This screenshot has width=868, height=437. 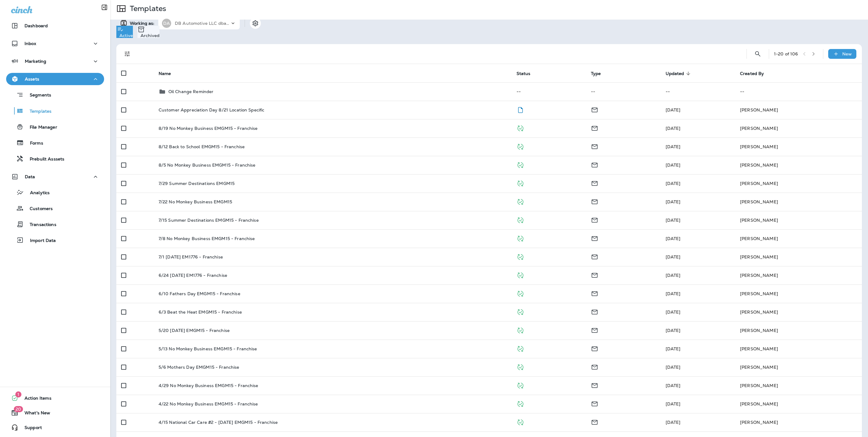 I want to click on p: File Manager, so click(x=40, y=128).